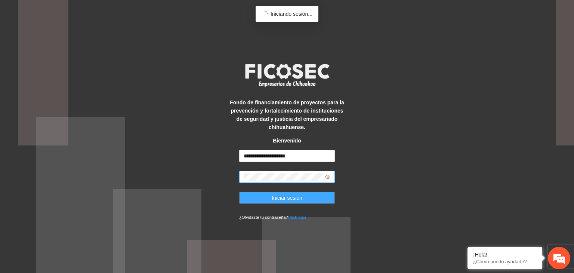 Image resolution: width=574 pixels, height=273 pixels. What do you see at coordinates (505, 261) in the screenshot?
I see `p: ¿Cómo puedo ayudarte?` at bounding box center [505, 261].